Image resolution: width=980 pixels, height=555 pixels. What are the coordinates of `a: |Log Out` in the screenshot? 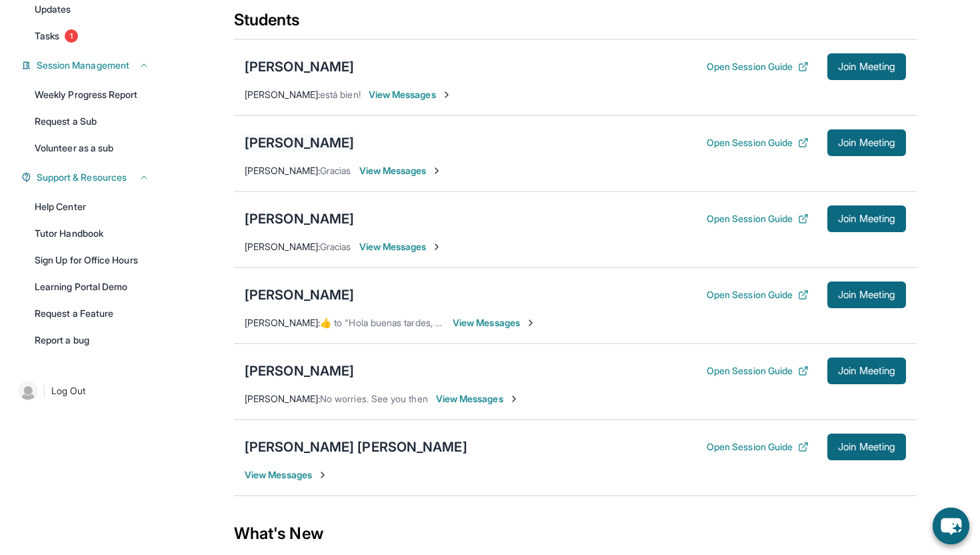 It's located at (85, 391).